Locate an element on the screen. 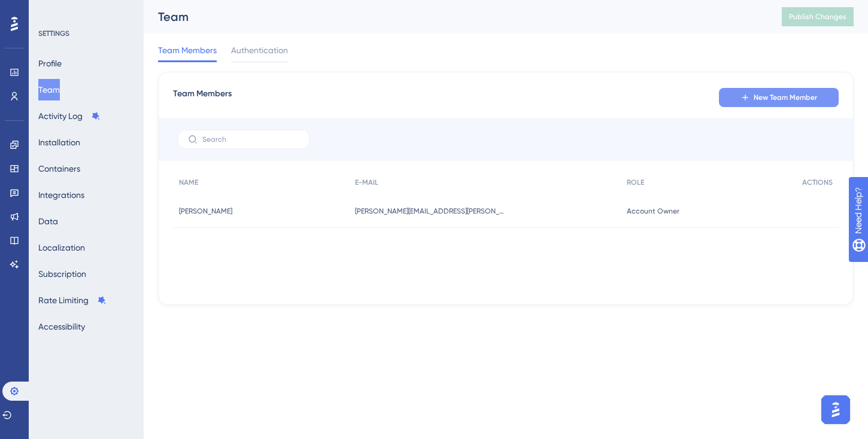  img: launcher-image-alternative-text is located at coordinates (18, 18).